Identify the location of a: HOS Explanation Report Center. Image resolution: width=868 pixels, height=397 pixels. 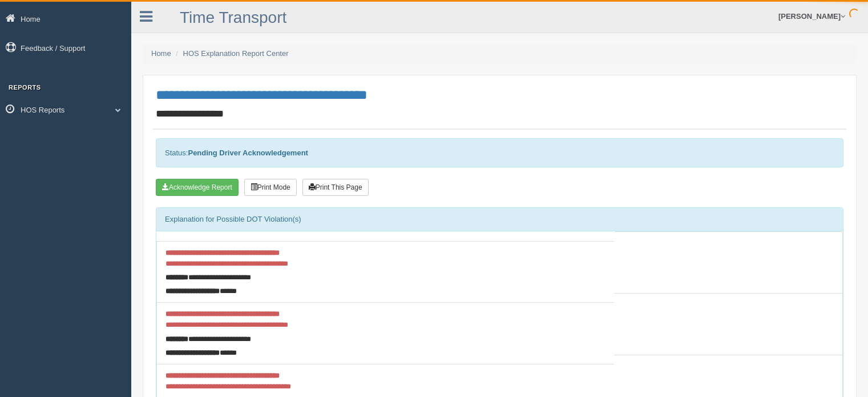
(236, 53).